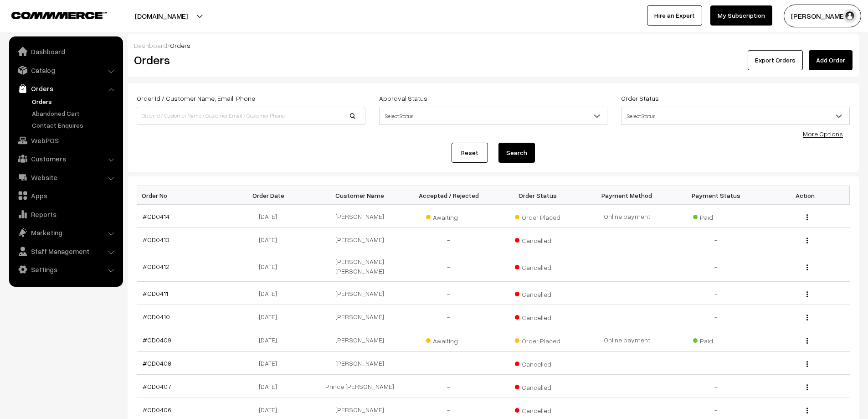 The height and width of the screenshot is (419, 868). I want to click on a: #OD0413, so click(156, 240).